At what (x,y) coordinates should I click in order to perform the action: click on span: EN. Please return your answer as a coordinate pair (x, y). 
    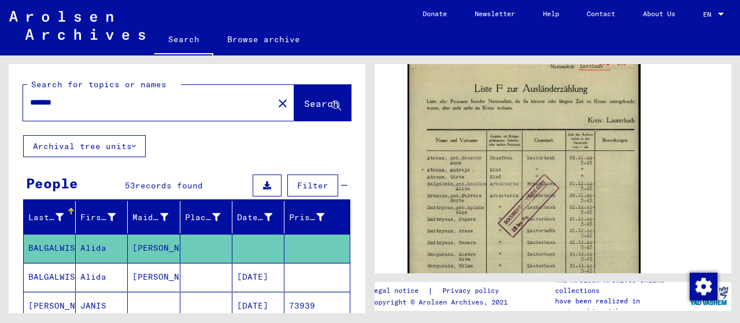
    Looking at the image, I should click on (709, 14).